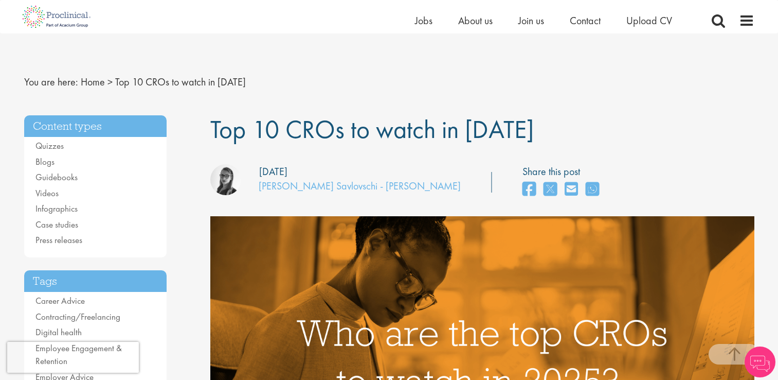  I want to click on h3: Tags, so click(96, 281).